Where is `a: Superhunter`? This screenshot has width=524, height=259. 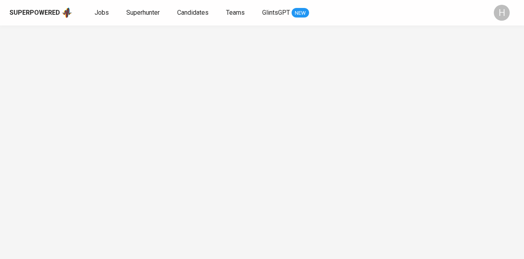
a: Superhunter is located at coordinates (144, 13).